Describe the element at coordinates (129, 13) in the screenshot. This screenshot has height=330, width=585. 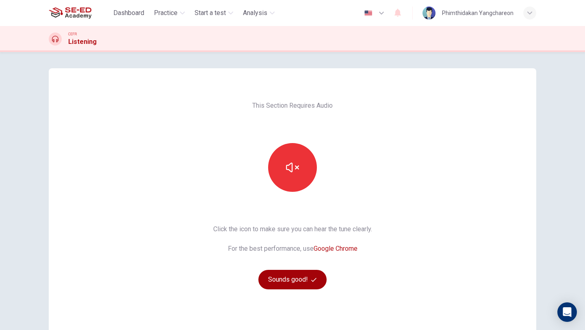
I see `a: Dashboard` at that location.